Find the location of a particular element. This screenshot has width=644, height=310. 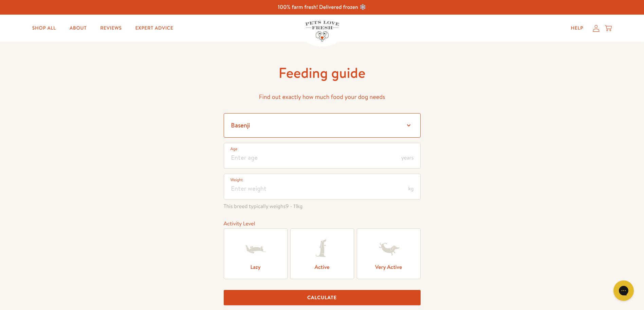

input: Enter age is located at coordinates (322, 156).